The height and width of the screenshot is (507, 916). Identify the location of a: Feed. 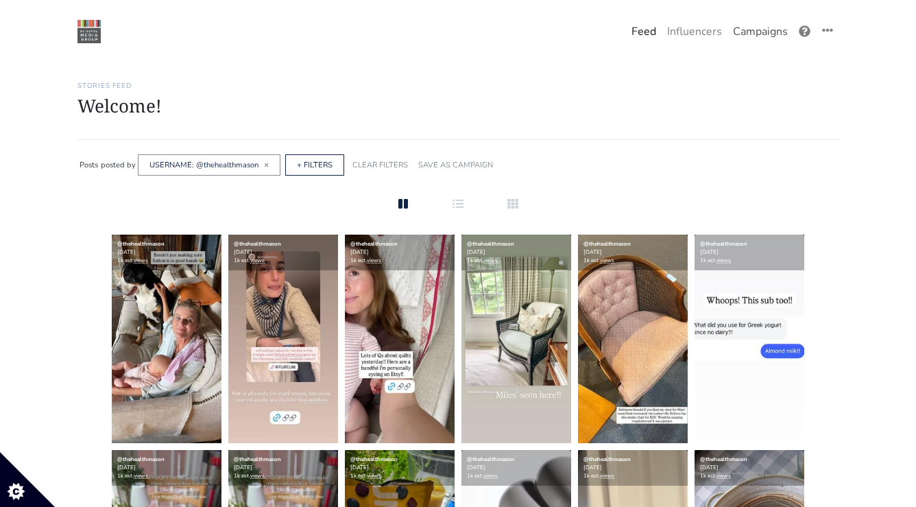
(644, 32).